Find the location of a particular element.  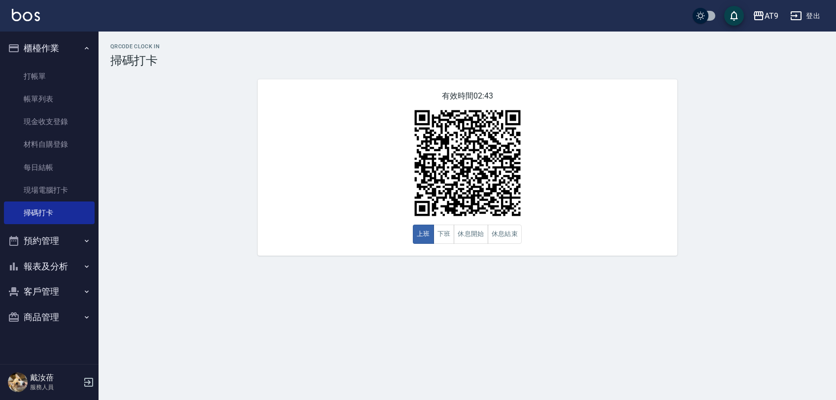

h5: 戴汝蓓 is located at coordinates (55, 378).